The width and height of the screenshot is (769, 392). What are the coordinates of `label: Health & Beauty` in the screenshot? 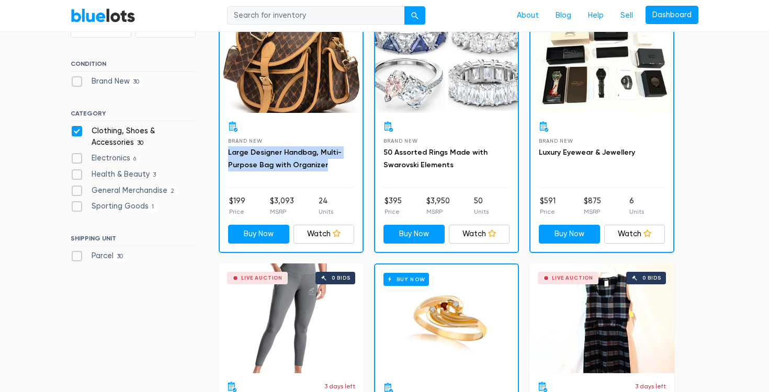 It's located at (115, 175).